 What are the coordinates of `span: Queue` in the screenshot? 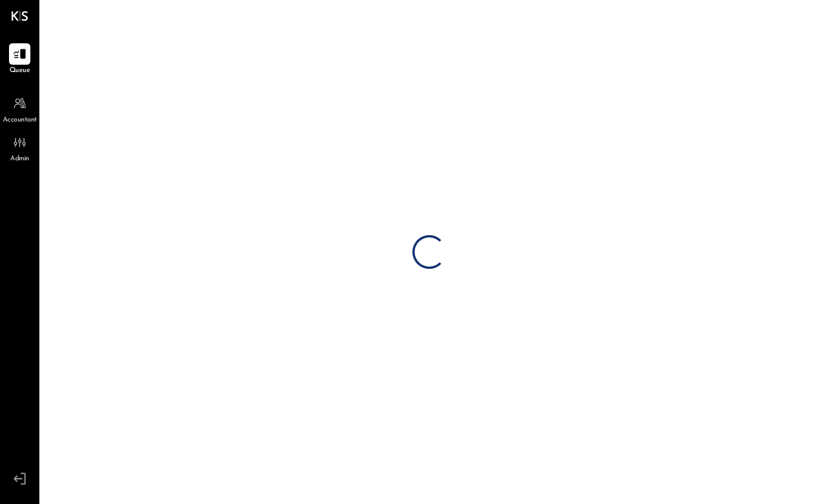 It's located at (20, 71).